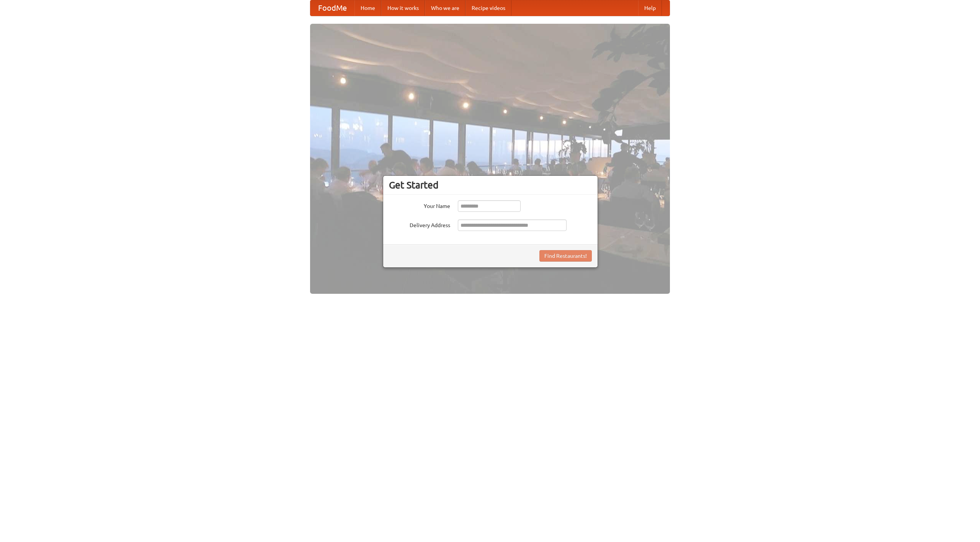 This screenshot has height=542, width=980. What do you see at coordinates (420, 224) in the screenshot?
I see `label: Delivery Address` at bounding box center [420, 224].